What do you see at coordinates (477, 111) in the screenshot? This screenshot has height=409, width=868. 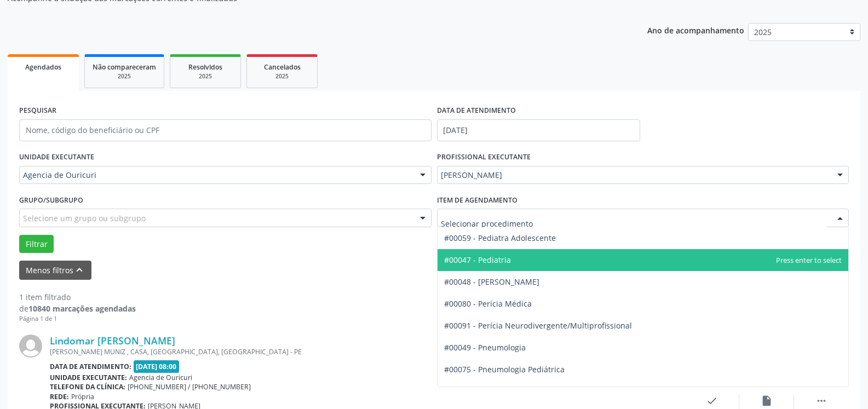 I see `label: DATA DE ATENDIMENTO` at bounding box center [477, 111].